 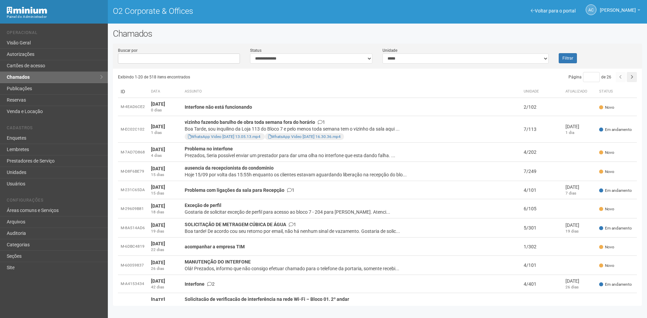 What do you see at coordinates (542, 284) in the screenshot?
I see `td: 4/401` at bounding box center [542, 284].